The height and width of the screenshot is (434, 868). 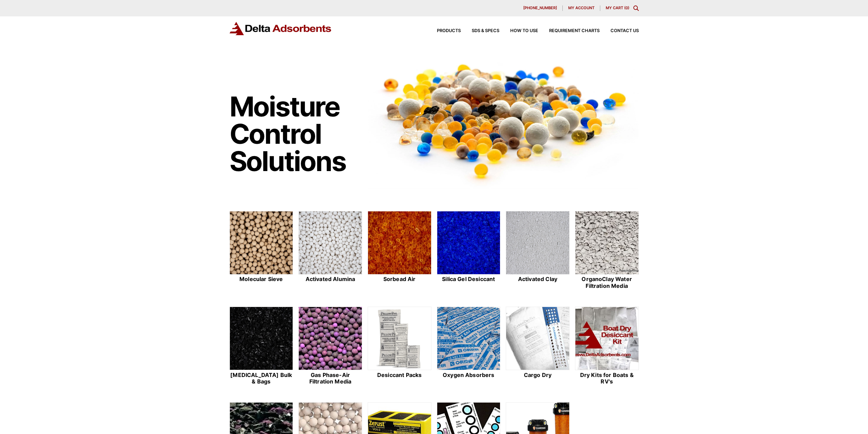 What do you see at coordinates (627, 8) in the screenshot?
I see `span: 0` at bounding box center [627, 8].